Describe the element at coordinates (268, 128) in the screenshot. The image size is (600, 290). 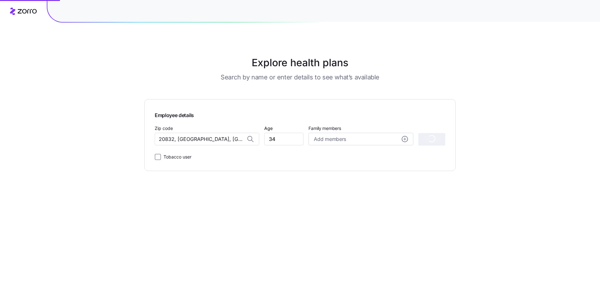
I see `label: Age` at that location.